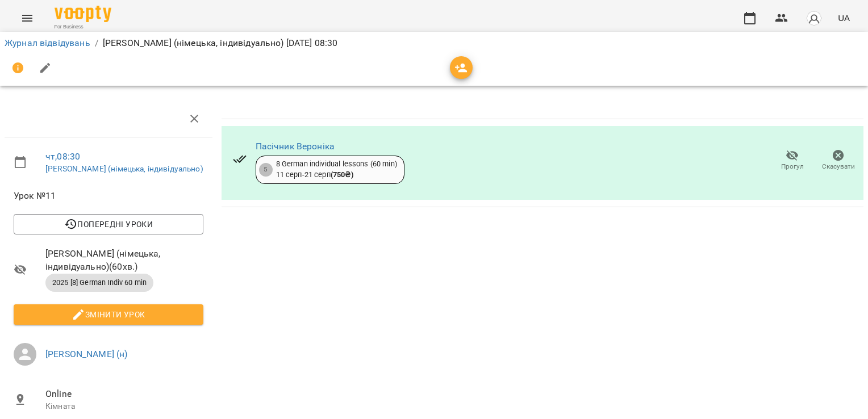  What do you see at coordinates (83, 27) in the screenshot?
I see `span: For Business` at bounding box center [83, 27].